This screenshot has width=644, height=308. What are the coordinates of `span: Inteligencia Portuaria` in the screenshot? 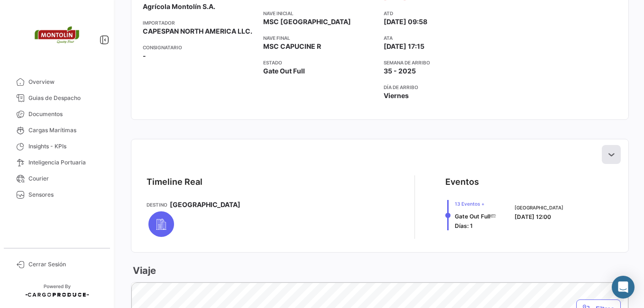 It's located at (65, 163).